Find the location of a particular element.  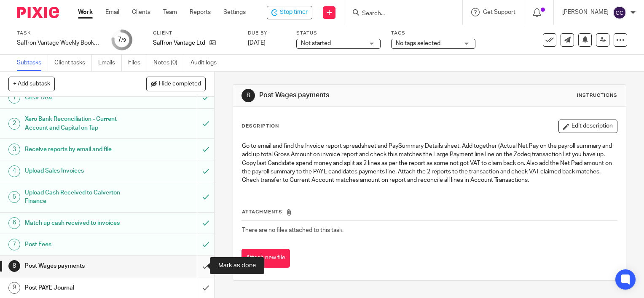

div: 9 is located at coordinates (14, 288).